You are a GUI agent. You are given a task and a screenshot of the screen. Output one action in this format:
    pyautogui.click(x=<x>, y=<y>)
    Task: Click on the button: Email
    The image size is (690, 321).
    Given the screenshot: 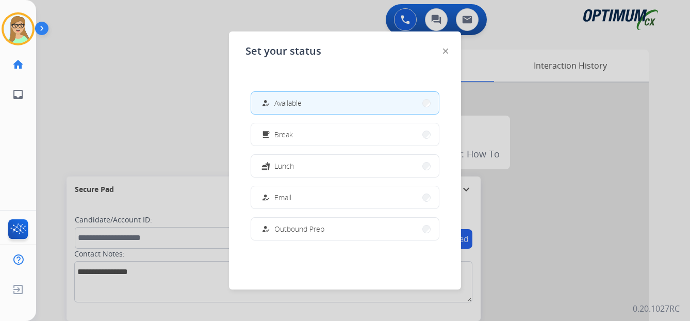 What is the action you would take?
    pyautogui.click(x=345, y=197)
    